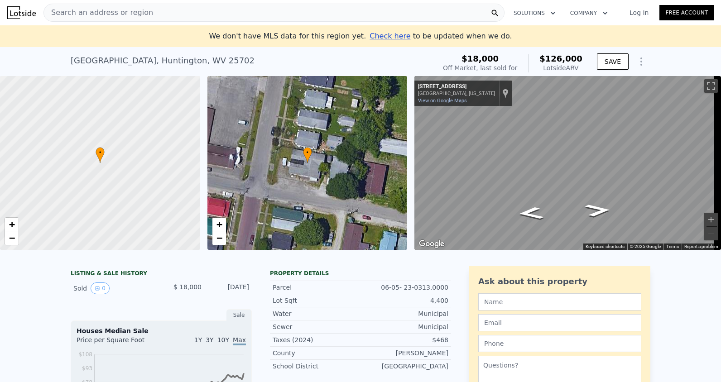 This screenshot has width=721, height=382. What do you see at coordinates (188, 287) in the screenshot?
I see `span: $ 18,000` at bounding box center [188, 287].